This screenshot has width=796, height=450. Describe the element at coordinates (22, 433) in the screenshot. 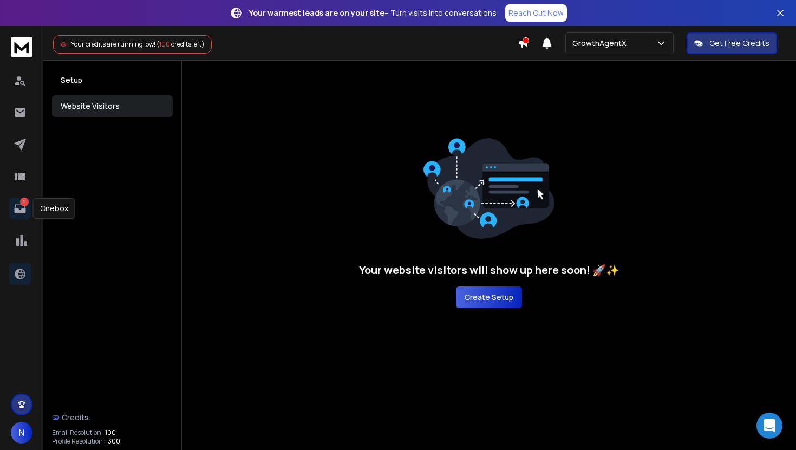

I see `button: N` at that location.